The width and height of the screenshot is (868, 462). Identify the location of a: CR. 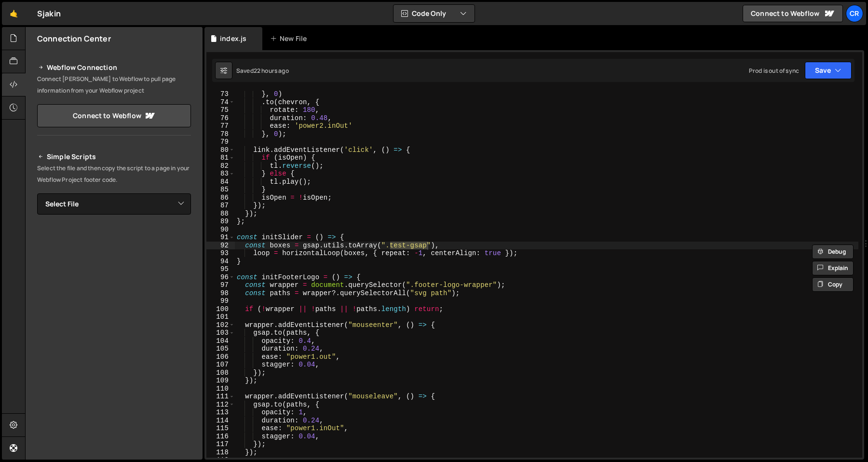
(855, 14).